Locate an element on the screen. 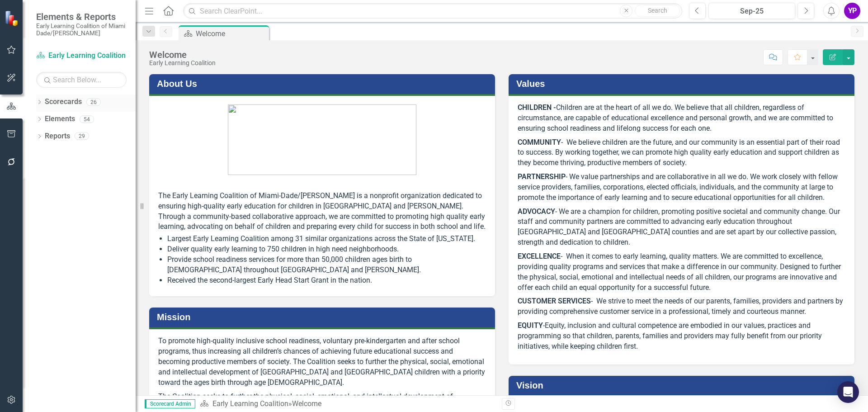 The height and width of the screenshot is (412, 868). span: Elements & Reports is located at coordinates (81, 17).